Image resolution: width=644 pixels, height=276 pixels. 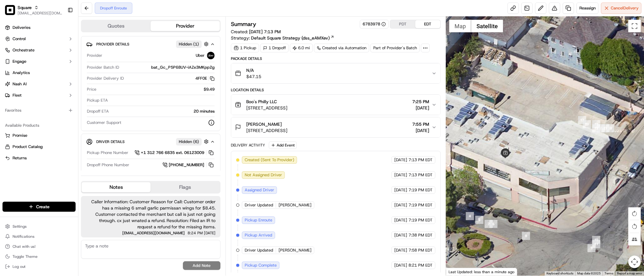 What do you see at coordinates (39, 158) in the screenshot?
I see `button: Returns` at bounding box center [39, 158].